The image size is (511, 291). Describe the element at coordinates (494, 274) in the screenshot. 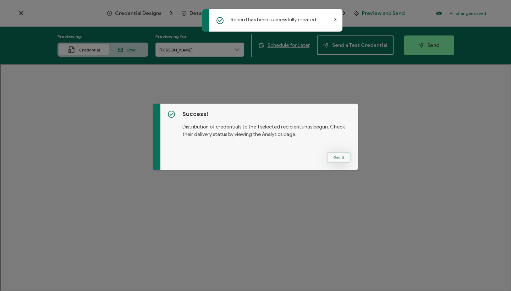

I see `div: Chat Widget` at that location.